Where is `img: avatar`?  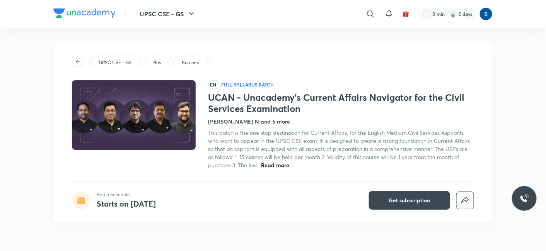
img: avatar is located at coordinates (406, 14).